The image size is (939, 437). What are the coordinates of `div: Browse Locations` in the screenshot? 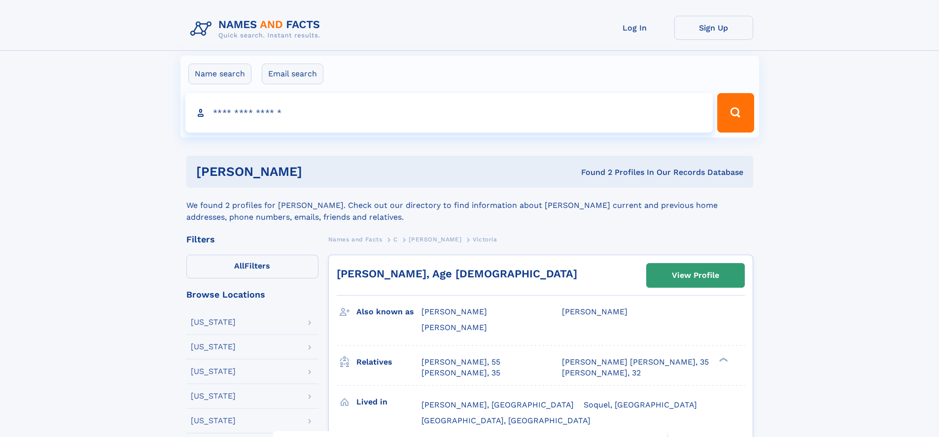 It's located at (252, 295).